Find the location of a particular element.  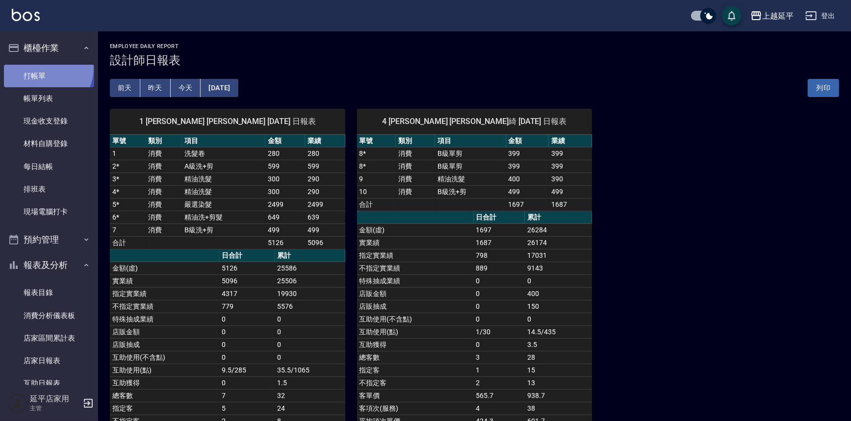

th: 累計 is located at coordinates (558, 218).